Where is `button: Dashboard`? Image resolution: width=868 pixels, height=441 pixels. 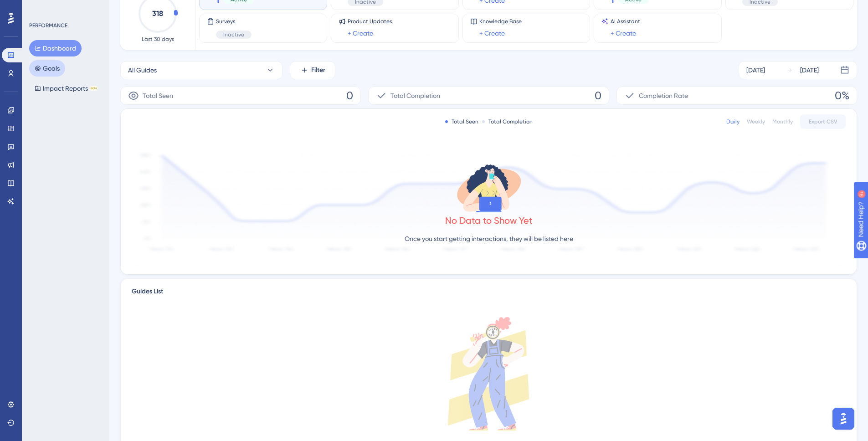 button: Dashboard is located at coordinates (55, 49).